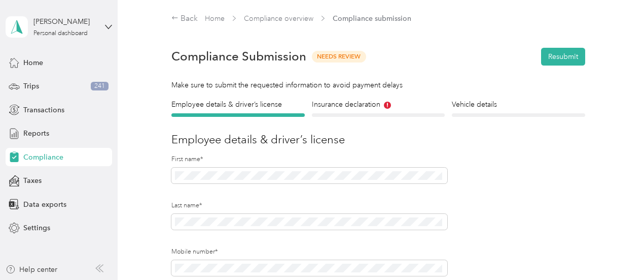 This screenshot has width=644, height=280. Describe the element at coordinates (44, 109) in the screenshot. I see `span: Transactions` at that location.